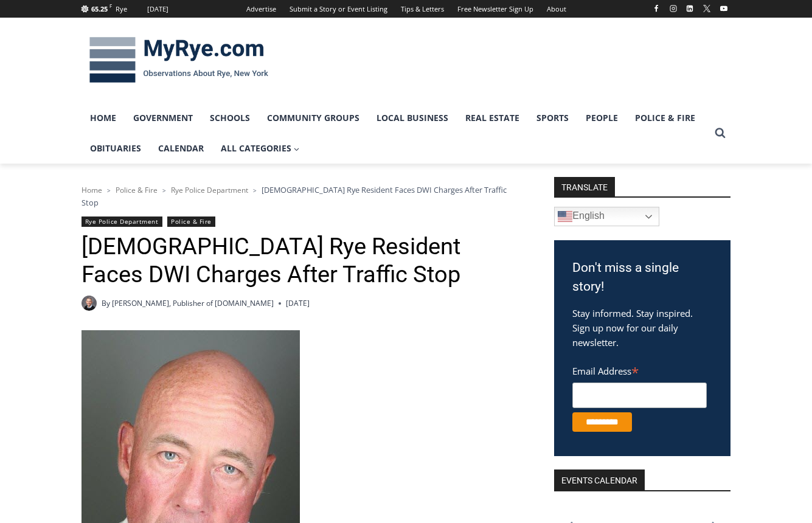  Describe the element at coordinates (720, 133) in the screenshot. I see `button: View Search Form` at that location.